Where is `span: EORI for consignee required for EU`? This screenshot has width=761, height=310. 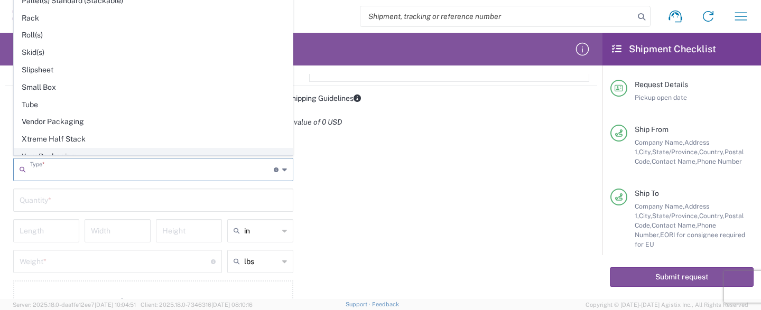
span: EORI for consignee required for EU is located at coordinates (690, 239).